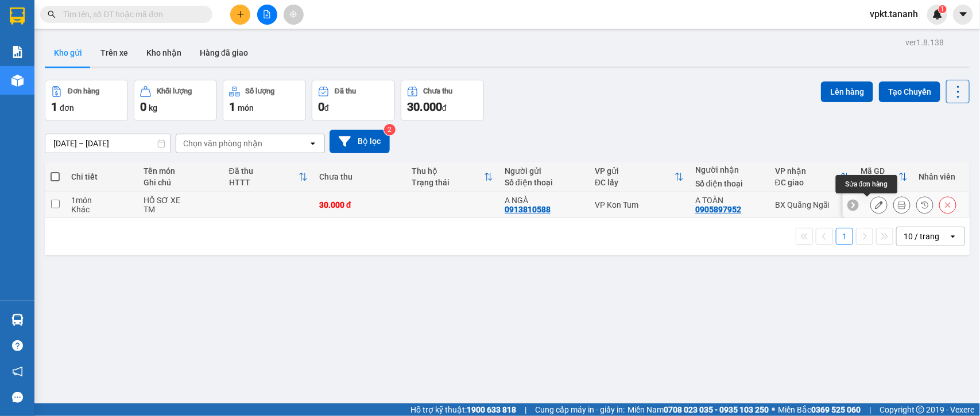 The height and width of the screenshot is (416, 980). I want to click on div: Chi tiết, so click(102, 177).